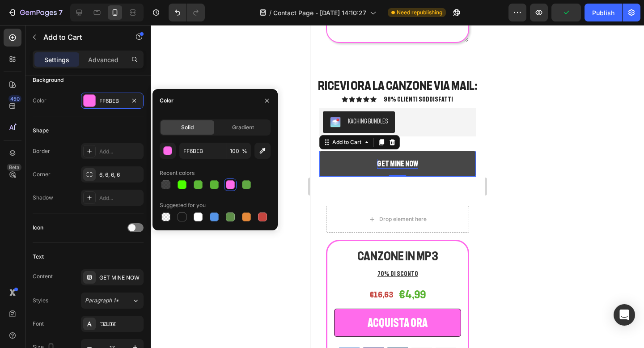 This screenshot has height=348, width=644. What do you see at coordinates (120, 324) in the screenshot?
I see `div: F37Judge` at bounding box center [120, 324].